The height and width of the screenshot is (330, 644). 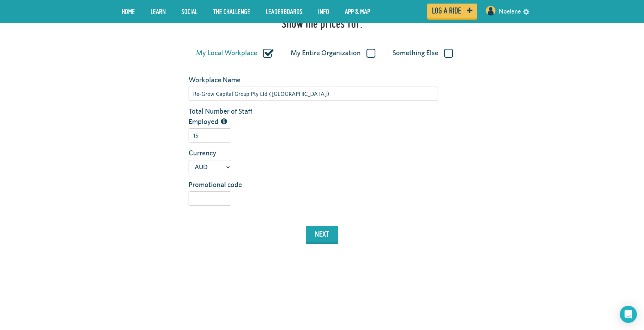 What do you see at coordinates (158, 11) in the screenshot?
I see `a: LEARN` at bounding box center [158, 11].